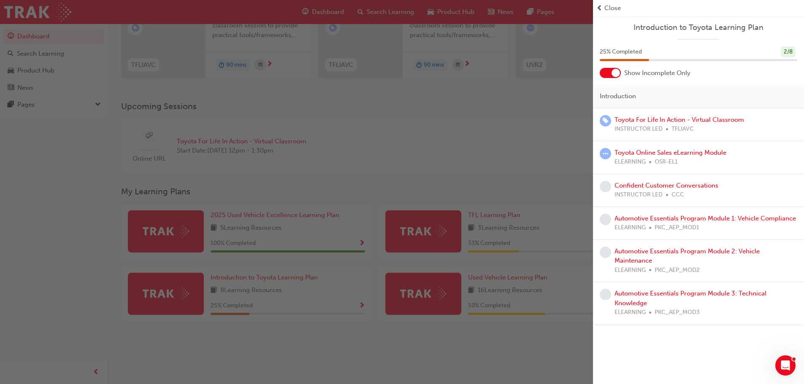 The height and width of the screenshot is (384, 804). I want to click on a: Toyota For Life In Action - Virtual Classroom, so click(679, 120).